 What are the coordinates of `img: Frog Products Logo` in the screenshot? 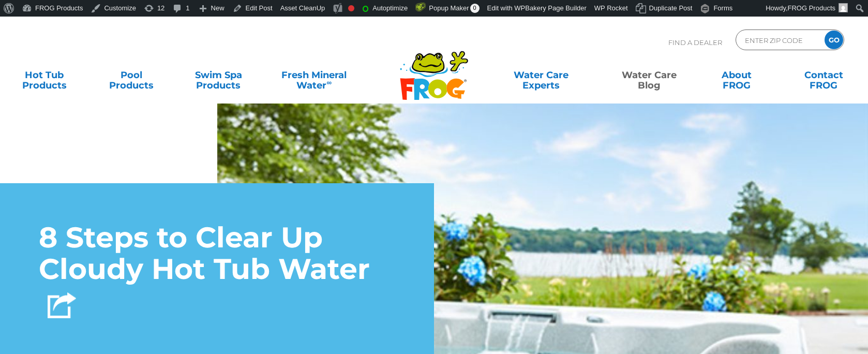 It's located at (434, 69).